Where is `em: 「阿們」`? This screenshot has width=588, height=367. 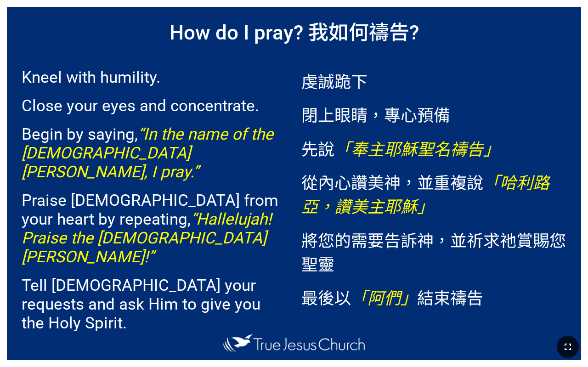 em: 「阿們」 is located at coordinates (384, 299).